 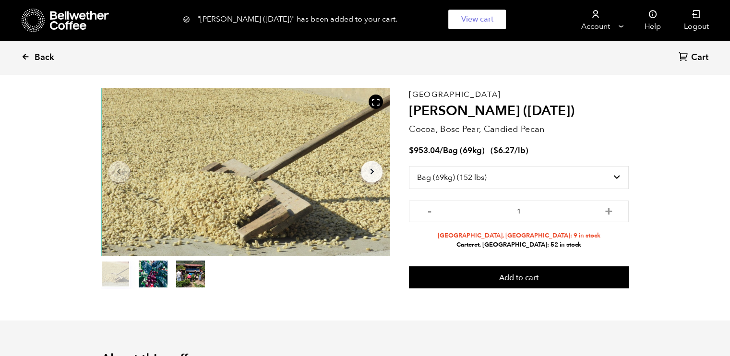 I want to click on span: Cart, so click(x=700, y=58).